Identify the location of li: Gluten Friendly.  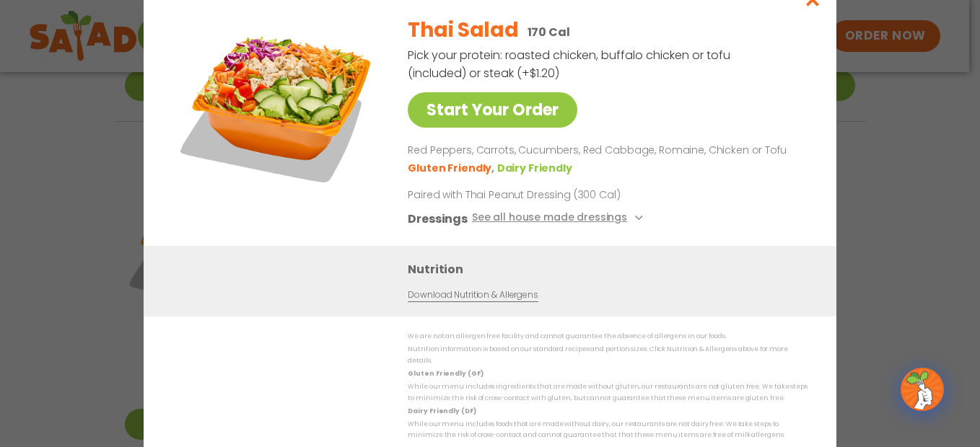
(452, 167).